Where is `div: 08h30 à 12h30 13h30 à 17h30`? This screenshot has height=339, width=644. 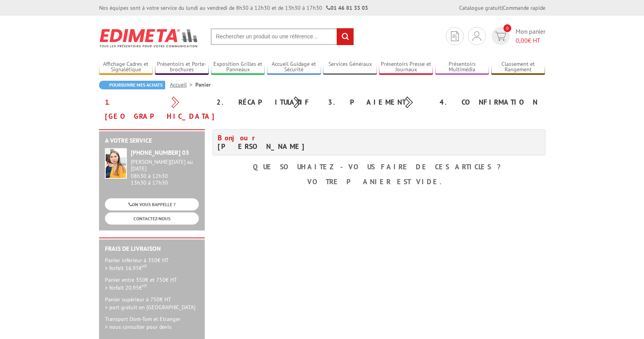
div: 08h30 à 12h30 13h30 à 17h30 is located at coordinates (165, 172).